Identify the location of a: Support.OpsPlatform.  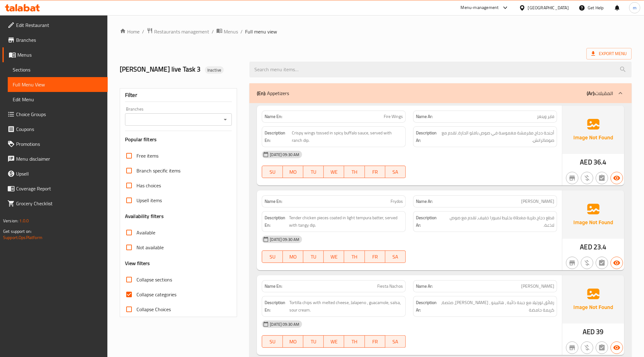
(23, 238).